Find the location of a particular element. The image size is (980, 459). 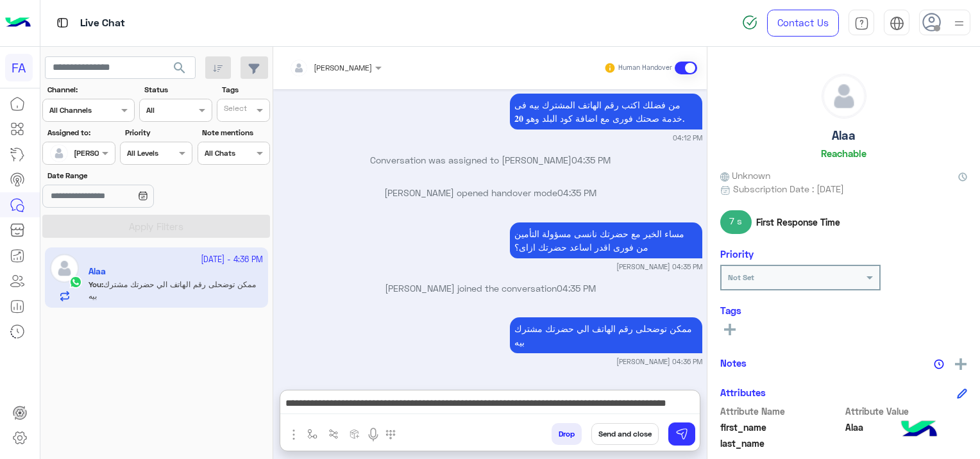

button: Trigger scenario is located at coordinates (333, 433).